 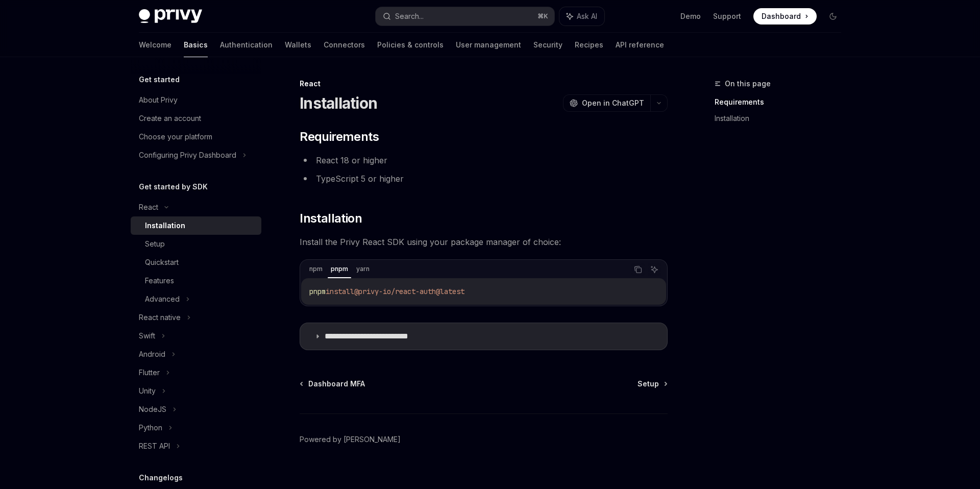 I want to click on a: Wallets, so click(x=298, y=45).